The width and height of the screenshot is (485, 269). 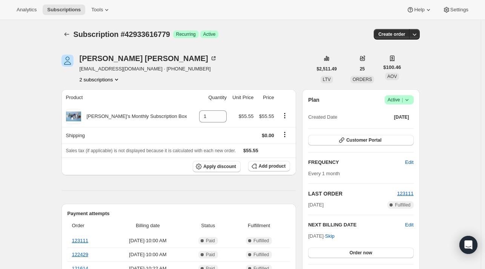 I want to click on span: Settings, so click(x=459, y=10).